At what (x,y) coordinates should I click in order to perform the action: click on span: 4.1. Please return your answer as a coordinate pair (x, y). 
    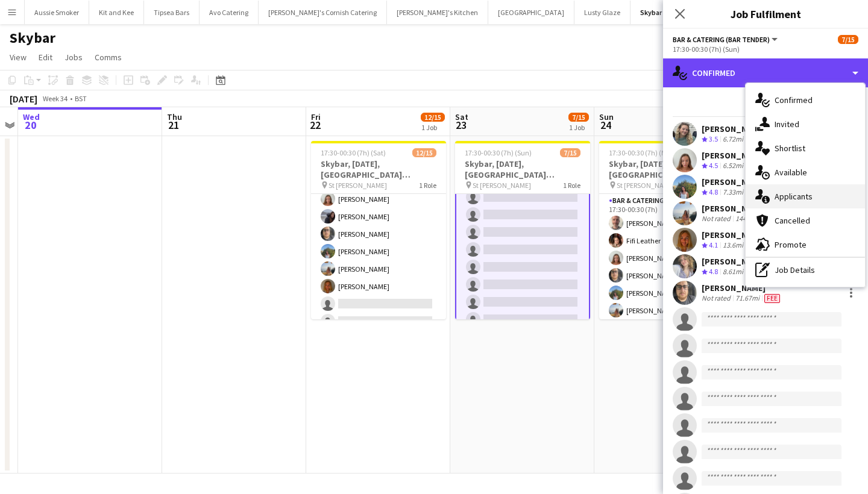
    Looking at the image, I should click on (713, 245).